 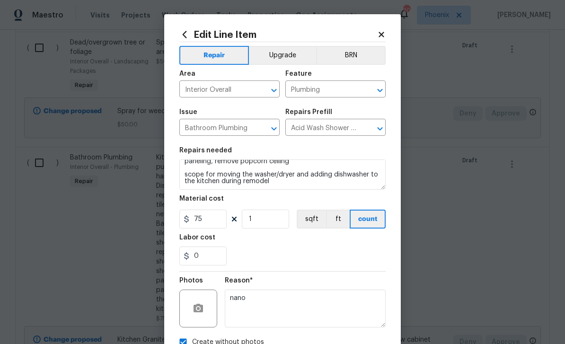 What do you see at coordinates (238, 280) in the screenshot?
I see `h5: Reason*` at bounding box center [238, 280].